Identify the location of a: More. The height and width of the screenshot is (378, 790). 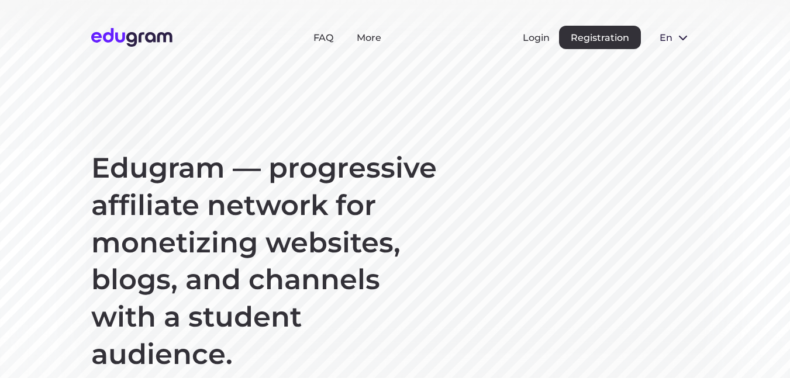
(369, 37).